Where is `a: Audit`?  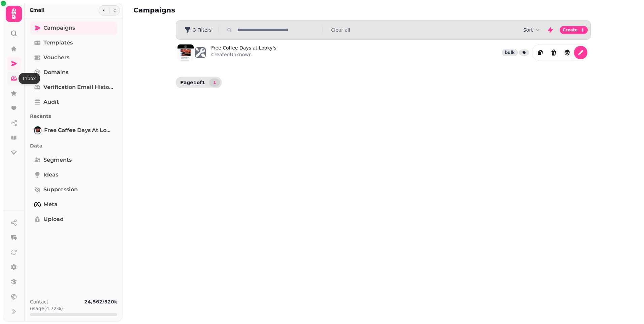 a: Audit is located at coordinates (74, 102).